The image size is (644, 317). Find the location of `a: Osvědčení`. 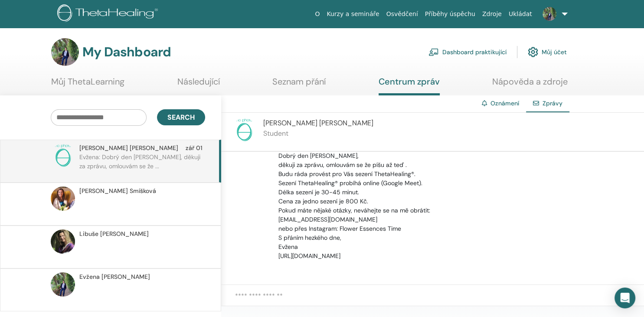

a: Osvědčení is located at coordinates (402, 14).